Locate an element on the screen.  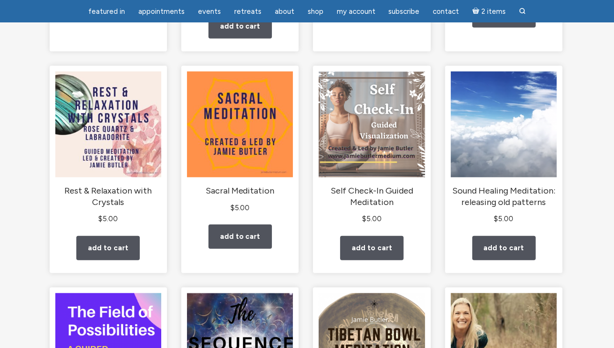
img: Sacral Meditation is located at coordinates (240, 125).